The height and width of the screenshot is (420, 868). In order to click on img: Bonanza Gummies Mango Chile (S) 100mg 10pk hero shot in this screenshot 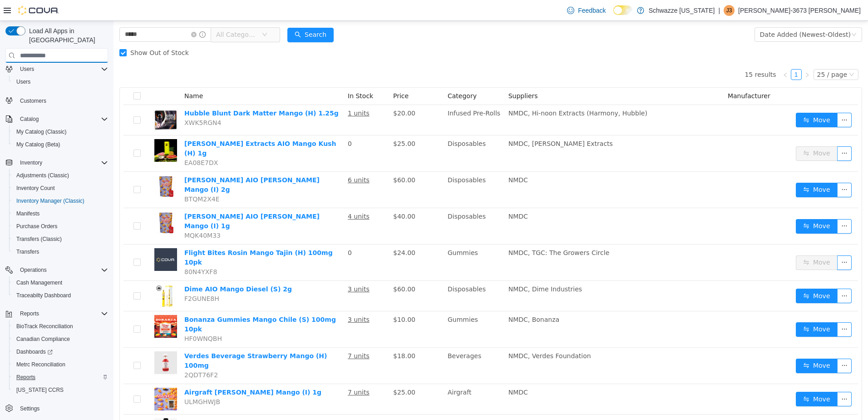, I will do `click(52, 305)`.